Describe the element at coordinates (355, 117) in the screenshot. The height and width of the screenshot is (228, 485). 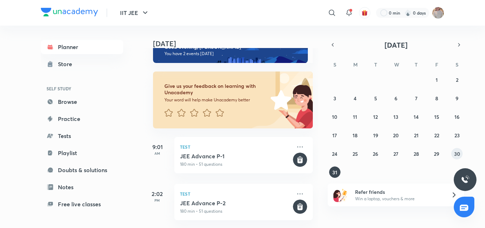
I see `button: August 11, 2025` at that location.